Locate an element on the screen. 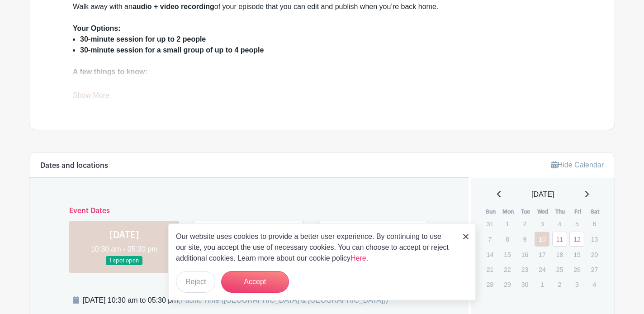 Image resolution: width=644 pixels, height=314 pixels. img: close_button-5f87c8562297e5c2d7936805f587ecaba9071eb48480494691a3f1689db116b3.svg is located at coordinates (466, 237).